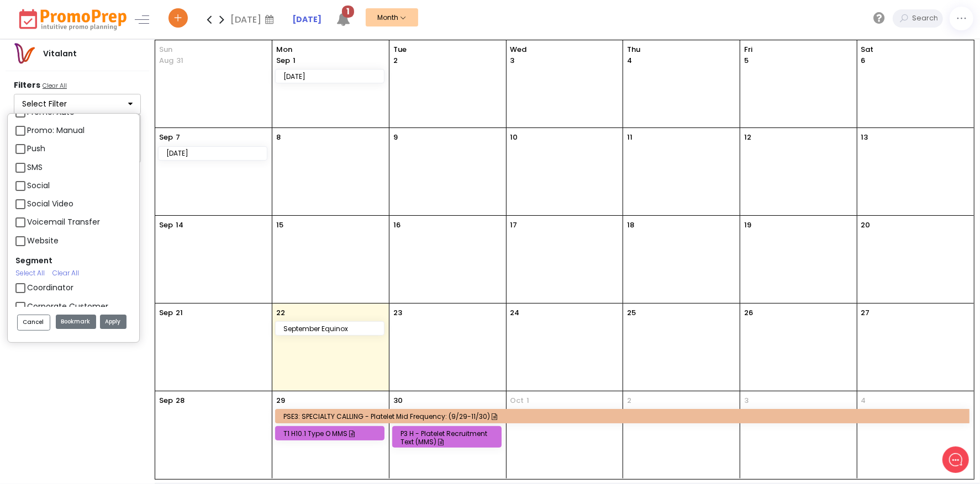  Describe the element at coordinates (916, 49) in the screenshot. I see `span: Sat` at that location.